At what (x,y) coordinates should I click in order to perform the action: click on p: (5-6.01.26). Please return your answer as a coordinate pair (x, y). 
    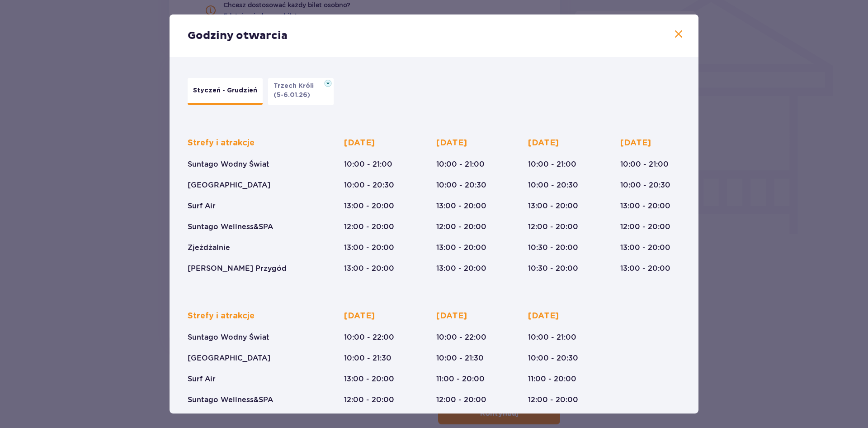
    Looking at the image, I should click on (292, 95).